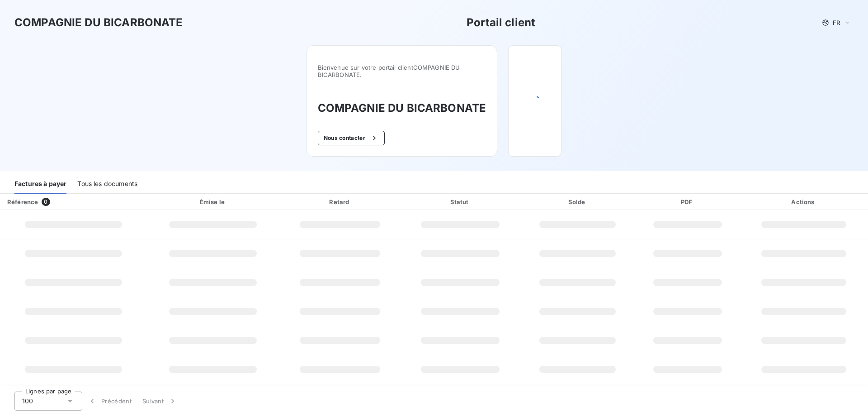 This screenshot has width=868, height=416. I want to click on div: Référence, so click(23, 202).